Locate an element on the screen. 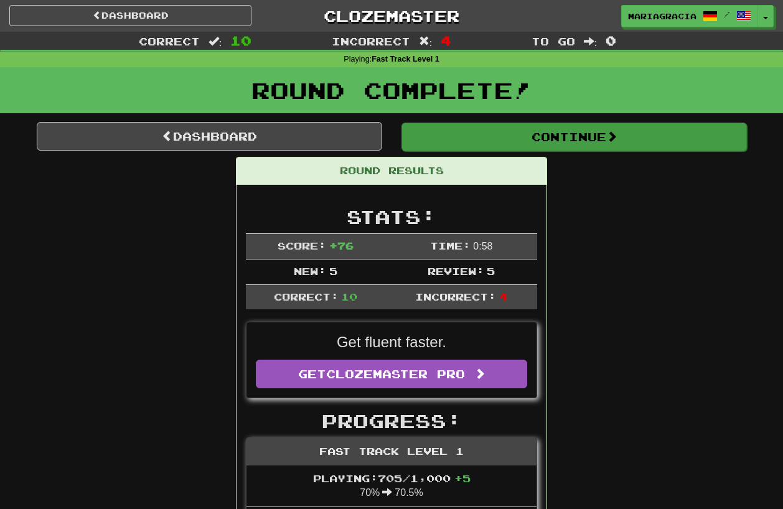 The height and width of the screenshot is (509, 783). span: Correct is located at coordinates (169, 41).